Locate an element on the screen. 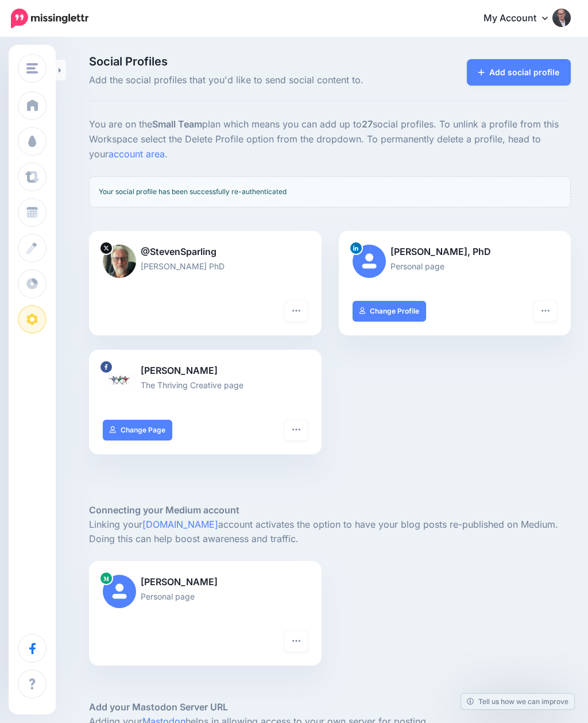 The height and width of the screenshot is (723, 588). h5: Add your Mastodon Server URL is located at coordinates (330, 707).